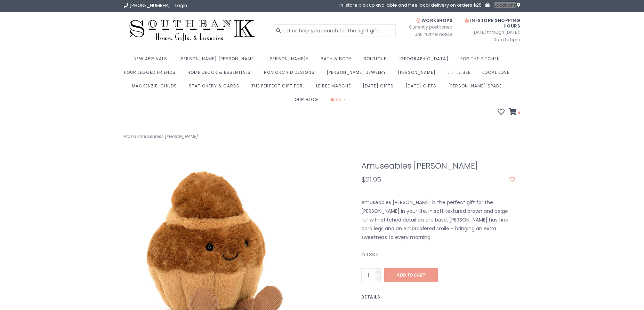 The image size is (644, 310). Describe the element at coordinates (426, 31) in the screenshot. I see `span: Currently postponed until further notice` at that location.